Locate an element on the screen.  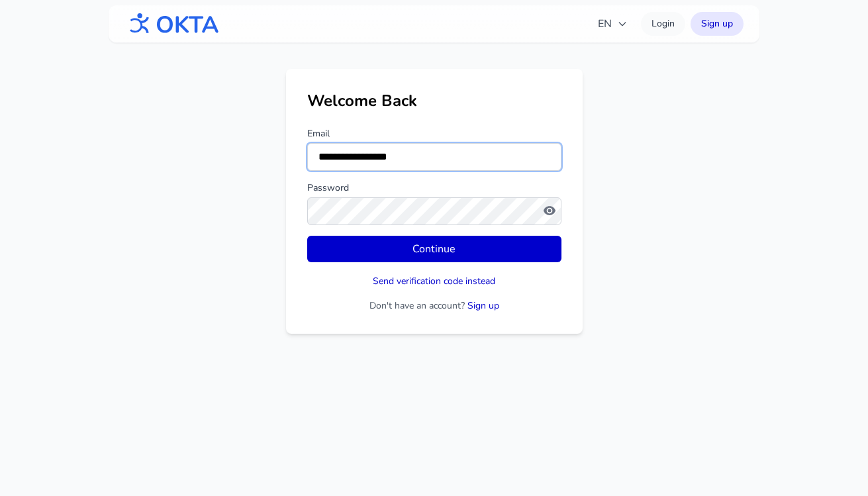
a: OKTA logo is located at coordinates (172, 24).